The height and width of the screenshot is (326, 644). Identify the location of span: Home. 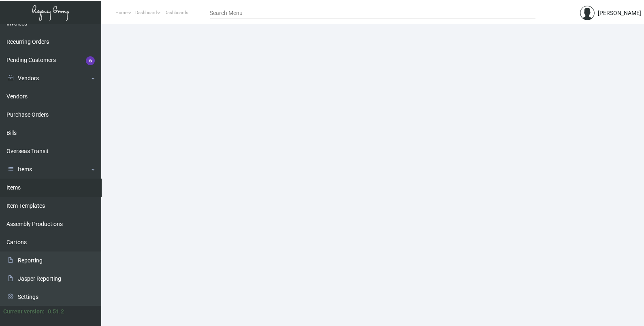
(121, 13).